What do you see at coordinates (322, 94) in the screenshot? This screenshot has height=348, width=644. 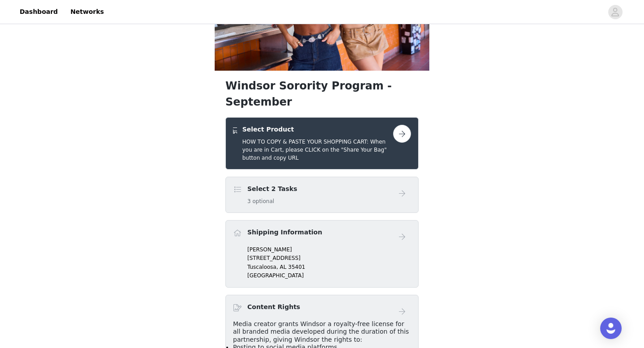 I see `h1: Windsor Sorority Program - September` at bounding box center [322, 94].